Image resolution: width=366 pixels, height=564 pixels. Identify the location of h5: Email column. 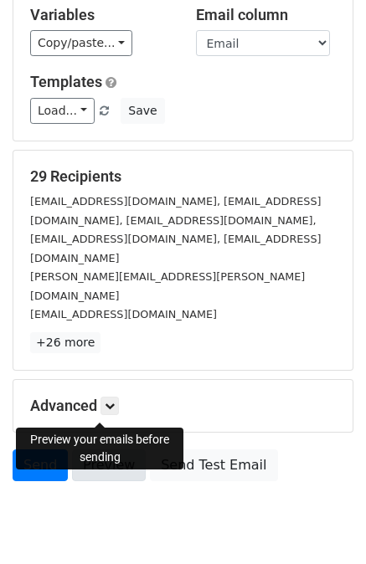
(266, 15).